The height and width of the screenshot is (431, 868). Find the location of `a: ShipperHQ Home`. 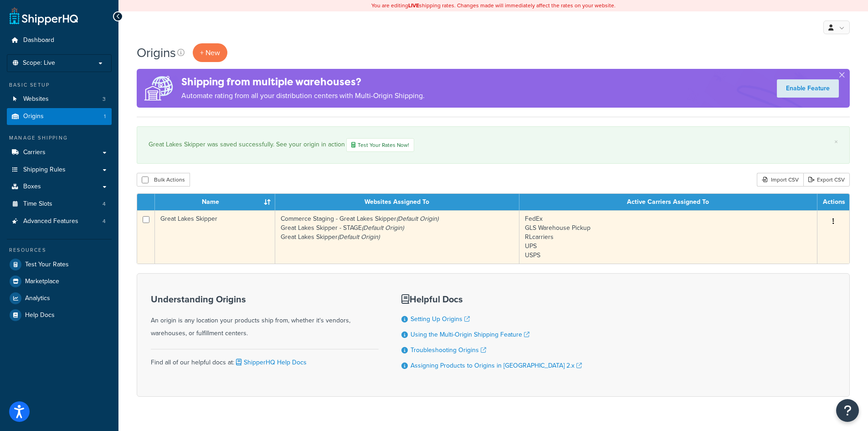

a: ShipperHQ Home is located at coordinates (43, 16).